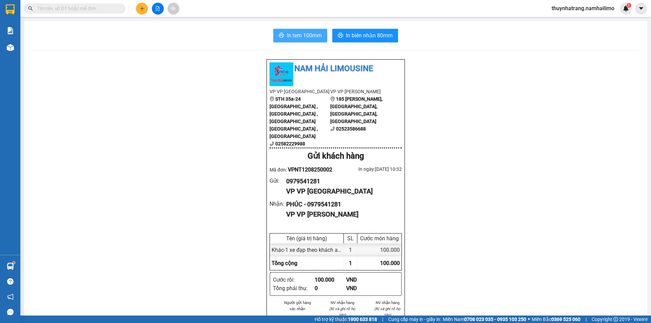  Describe the element at coordinates (142, 8) in the screenshot. I see `button: plus` at that location.